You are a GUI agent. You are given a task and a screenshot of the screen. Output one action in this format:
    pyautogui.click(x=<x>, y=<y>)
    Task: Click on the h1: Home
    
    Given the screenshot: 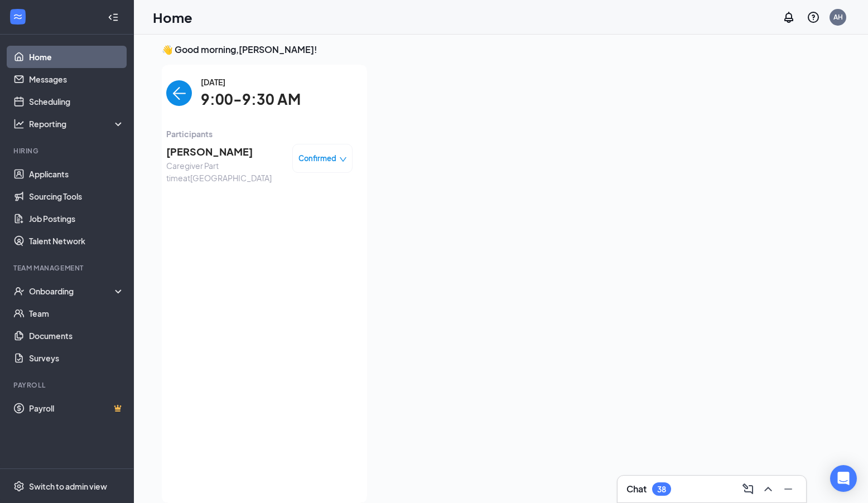 What is the action you would take?
    pyautogui.click(x=172, y=17)
    